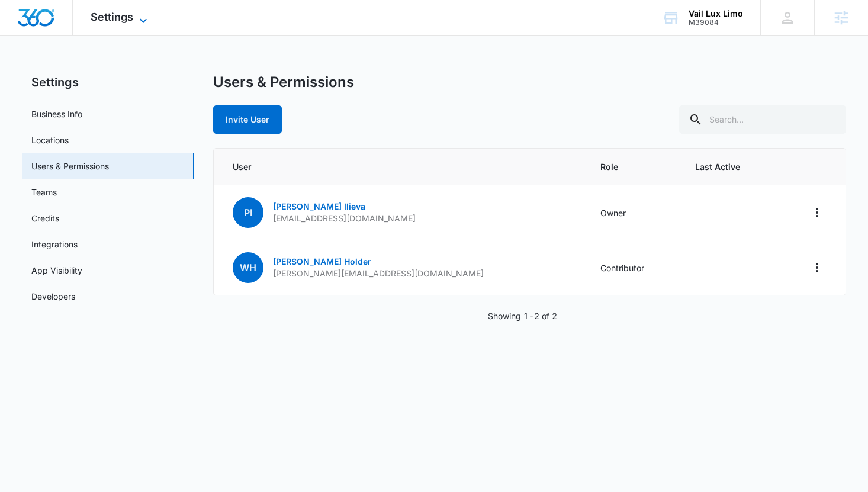  I want to click on a: Invite User, so click(247, 119).